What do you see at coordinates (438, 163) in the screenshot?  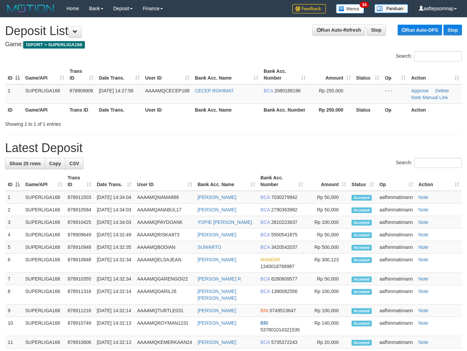 I see `input: Search:` at bounding box center [438, 163].